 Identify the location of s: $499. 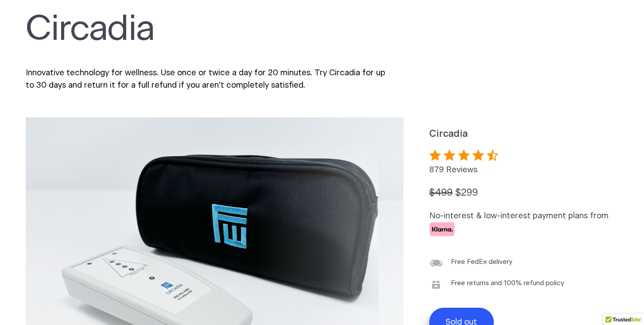
(441, 192).